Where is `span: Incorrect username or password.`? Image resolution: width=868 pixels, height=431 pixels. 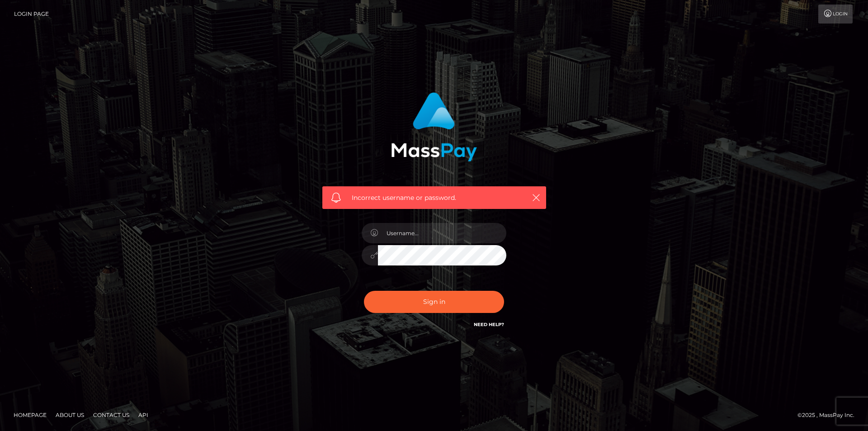 span: Incorrect username or password. is located at coordinates (434, 197).